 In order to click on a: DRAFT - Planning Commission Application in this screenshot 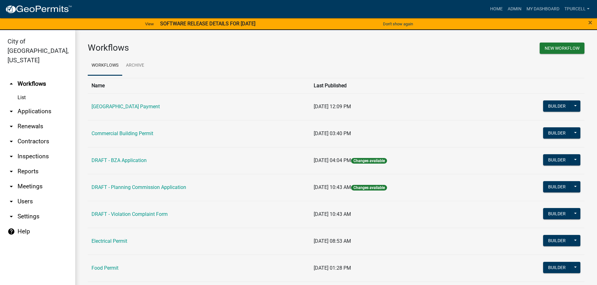, I will do `click(139, 187)`.